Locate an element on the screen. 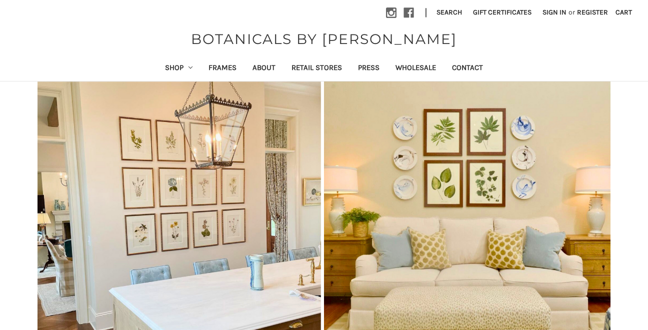 The image size is (648, 330). a: Wholesale is located at coordinates (416, 69).